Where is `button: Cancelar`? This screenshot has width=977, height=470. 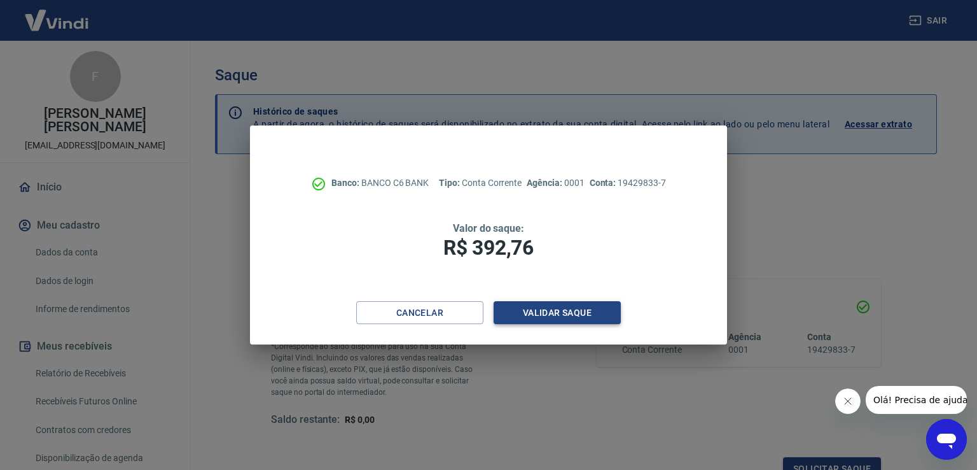
button: Cancelar is located at coordinates (420, 312).